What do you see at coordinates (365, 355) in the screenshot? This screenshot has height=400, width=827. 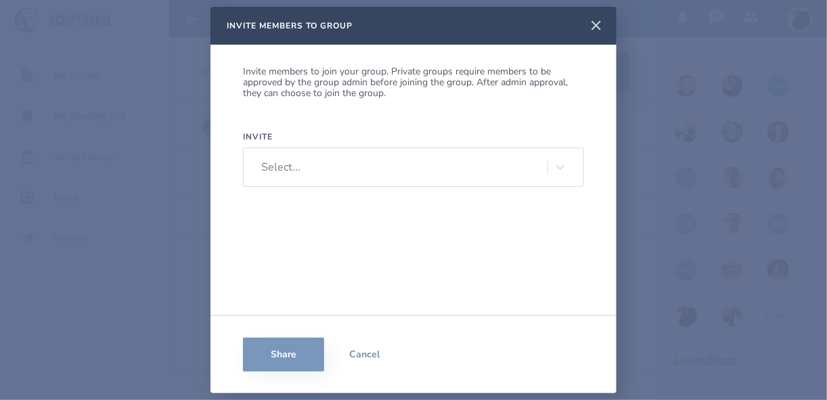 I see `button: Cancel` at bounding box center [365, 355].